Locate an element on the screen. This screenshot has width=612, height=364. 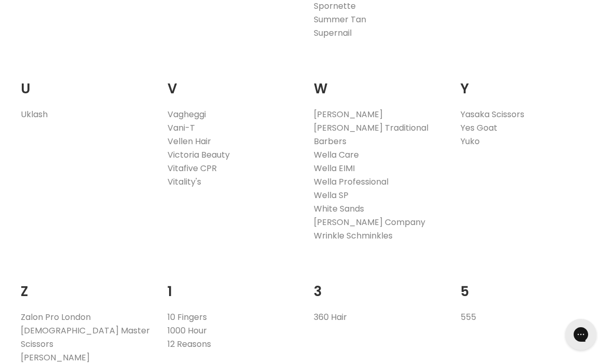
a: 10 Fingers is located at coordinates (187, 317).